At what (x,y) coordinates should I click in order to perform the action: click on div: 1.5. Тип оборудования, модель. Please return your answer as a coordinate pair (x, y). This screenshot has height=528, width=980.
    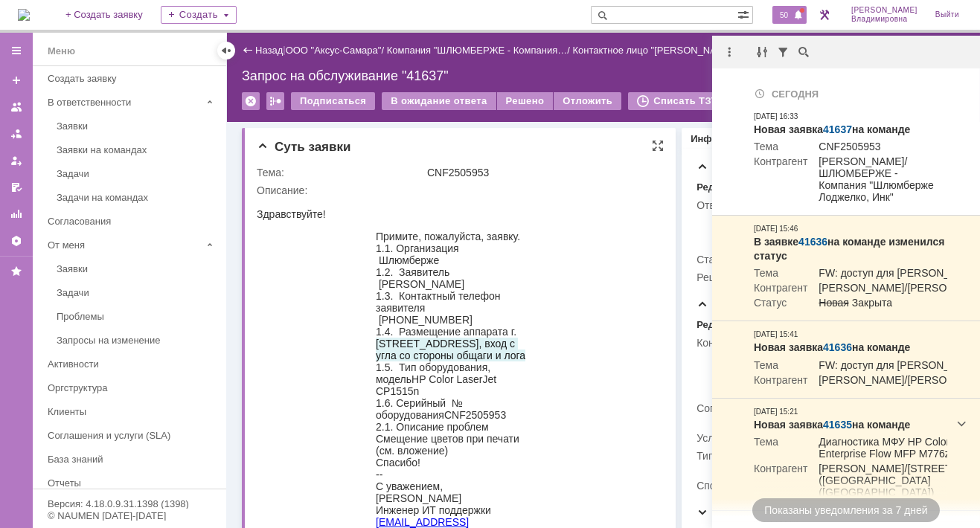
    Looking at the image, I should click on (198, 183).